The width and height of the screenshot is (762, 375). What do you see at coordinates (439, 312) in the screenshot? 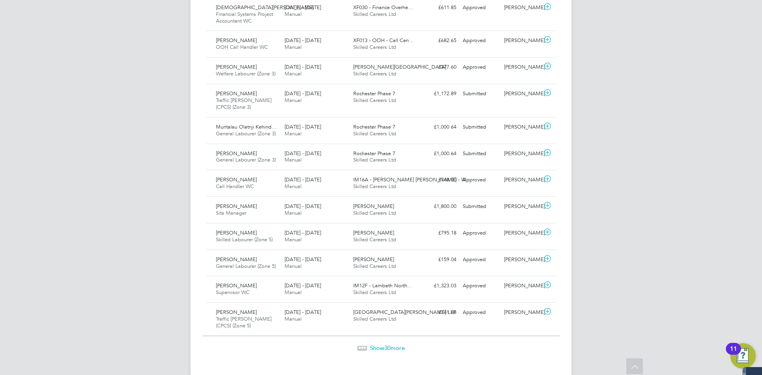
I see `div: £741.88` at bounding box center [439, 312].